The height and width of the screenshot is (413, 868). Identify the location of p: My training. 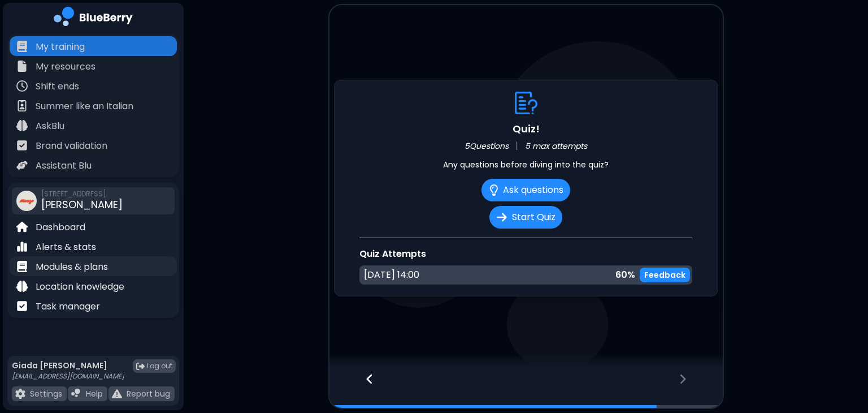
(60, 47).